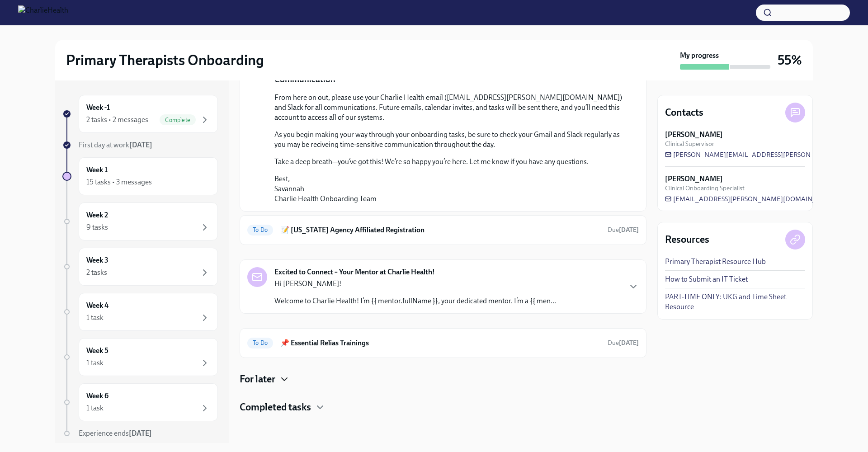  I want to click on span: August 18th, 2025 10:00, so click(622, 229).